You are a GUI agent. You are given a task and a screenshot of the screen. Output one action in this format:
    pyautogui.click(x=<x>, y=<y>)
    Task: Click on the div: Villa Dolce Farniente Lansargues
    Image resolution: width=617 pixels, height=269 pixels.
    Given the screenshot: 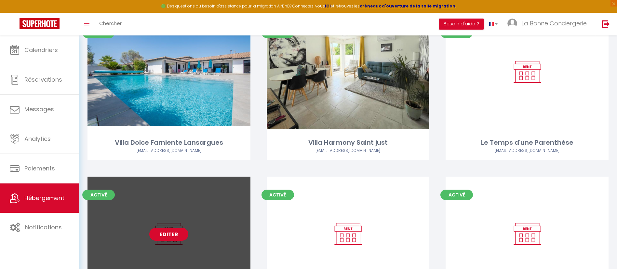 What is the action you would take?
    pyautogui.click(x=169, y=142)
    